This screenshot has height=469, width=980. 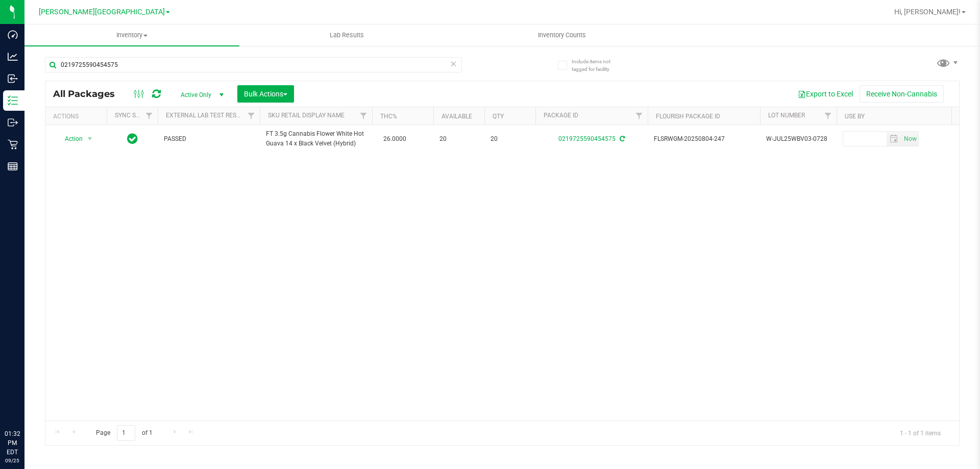 What do you see at coordinates (206, 116) in the screenshot?
I see `a: External Lab Test Result` at bounding box center [206, 116].